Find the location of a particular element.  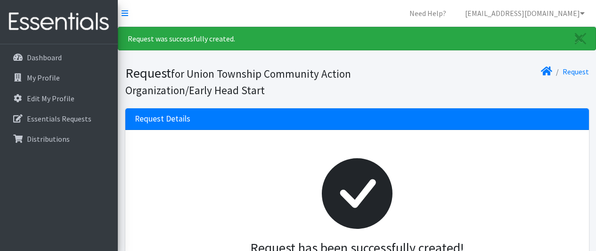

a: My Profile is located at coordinates (59, 78).